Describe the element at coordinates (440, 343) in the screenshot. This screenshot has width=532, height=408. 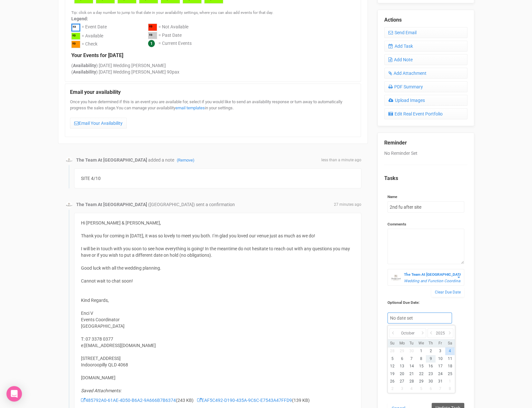
I see `li: Fr` at that location.